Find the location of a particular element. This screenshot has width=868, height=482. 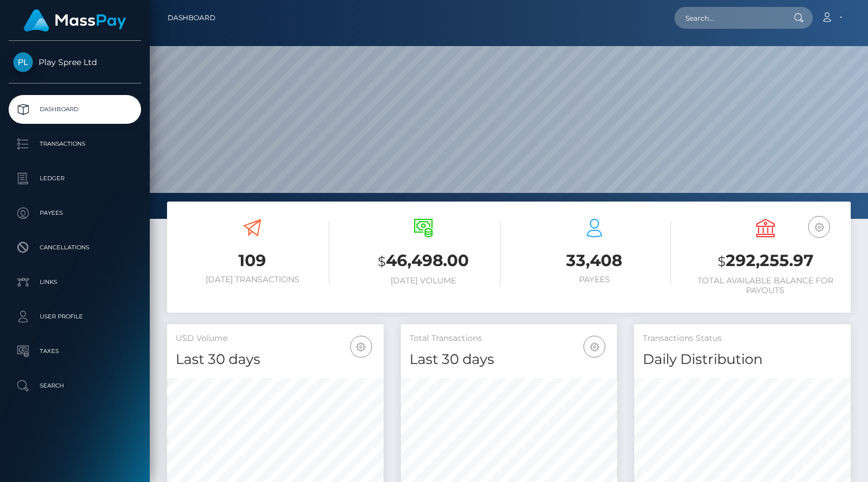

a: Payees is located at coordinates (75, 213).